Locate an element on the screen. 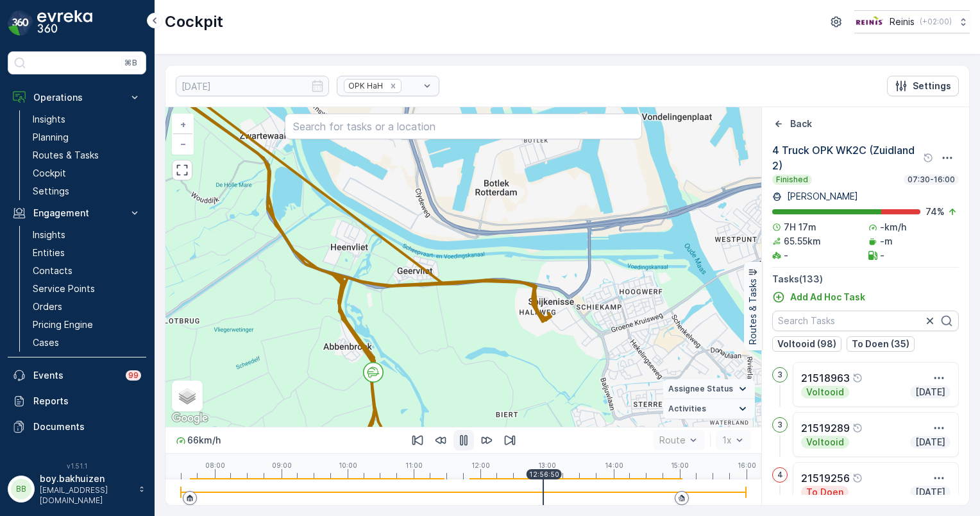 The height and width of the screenshot is (516, 980). a: Cockpit is located at coordinates (87, 174).